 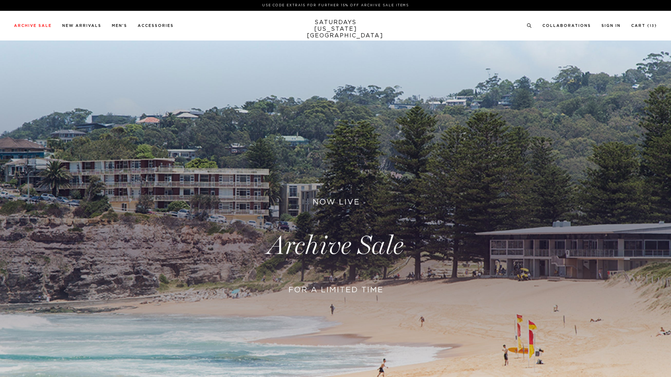 What do you see at coordinates (335, 5) in the screenshot?
I see `p: Use Code EXTRA15 for Further 15% Off Archive Sale Items` at bounding box center [335, 5].